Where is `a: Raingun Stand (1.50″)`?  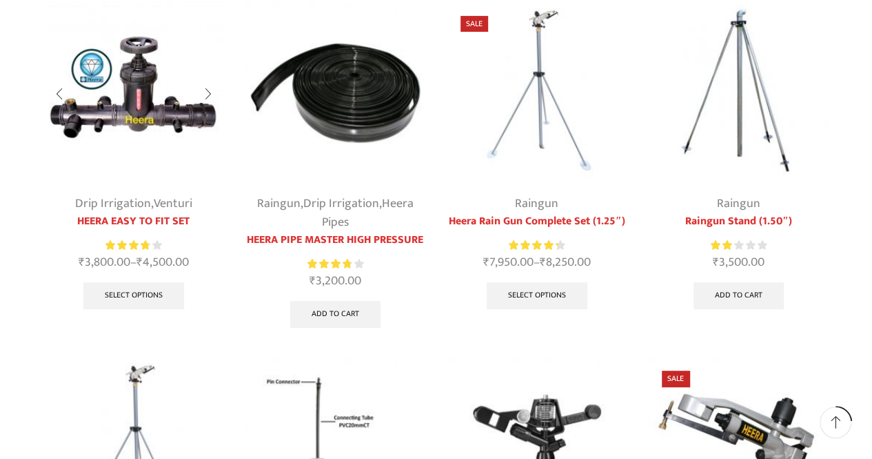
a: Raingun Stand (1.50″) is located at coordinates (739, 221).